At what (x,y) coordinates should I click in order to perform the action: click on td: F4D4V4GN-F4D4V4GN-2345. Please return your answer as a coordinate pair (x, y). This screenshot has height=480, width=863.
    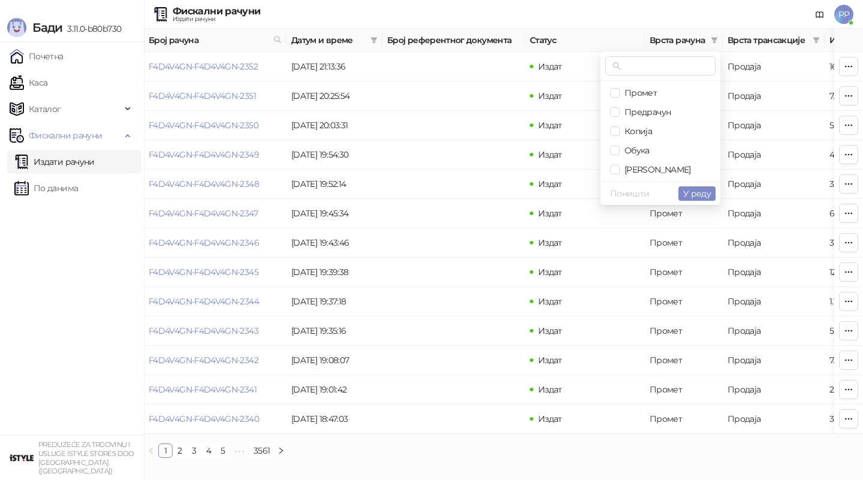
    Looking at the image, I should click on (215, 272).